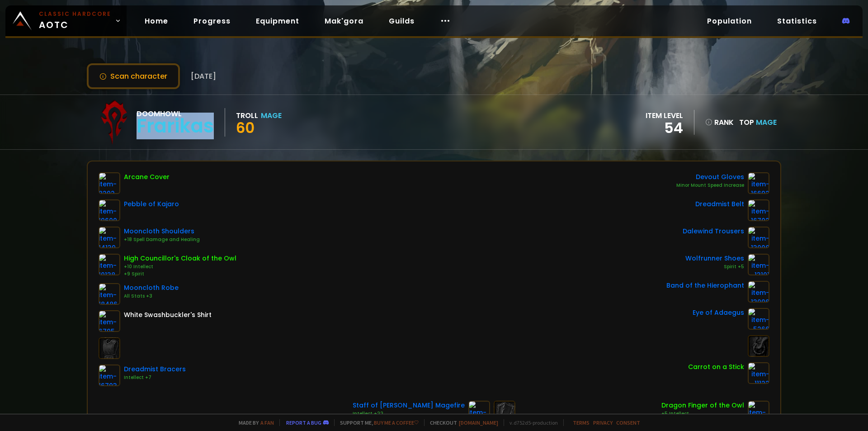  I want to click on div: White Swashbuckler's Shirt, so click(168, 315).